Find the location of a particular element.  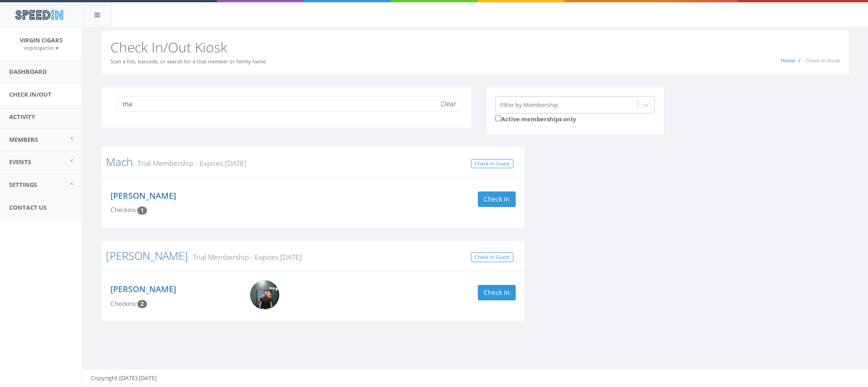

span: Check-In Kiosk is located at coordinates (823, 60).